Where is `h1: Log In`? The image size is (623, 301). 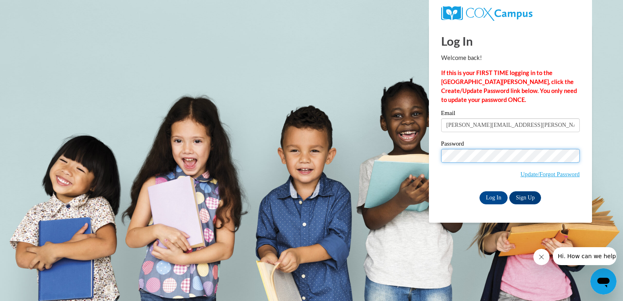 h1: Log In is located at coordinates (511, 41).